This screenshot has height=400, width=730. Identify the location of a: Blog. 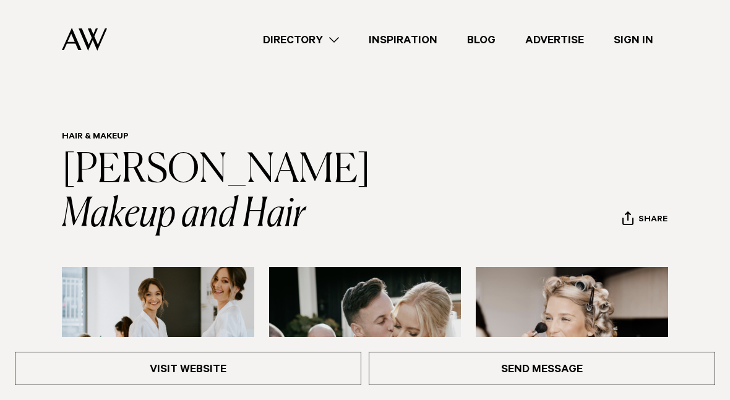
(481, 40).